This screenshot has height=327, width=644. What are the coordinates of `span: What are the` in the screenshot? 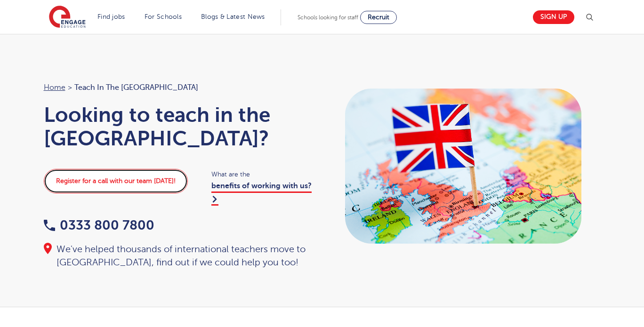 It's located at (262, 174).